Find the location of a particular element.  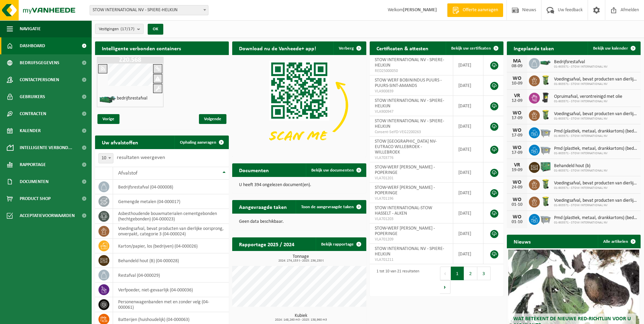

span: Behandeld hout (b) is located at coordinates (581, 166).